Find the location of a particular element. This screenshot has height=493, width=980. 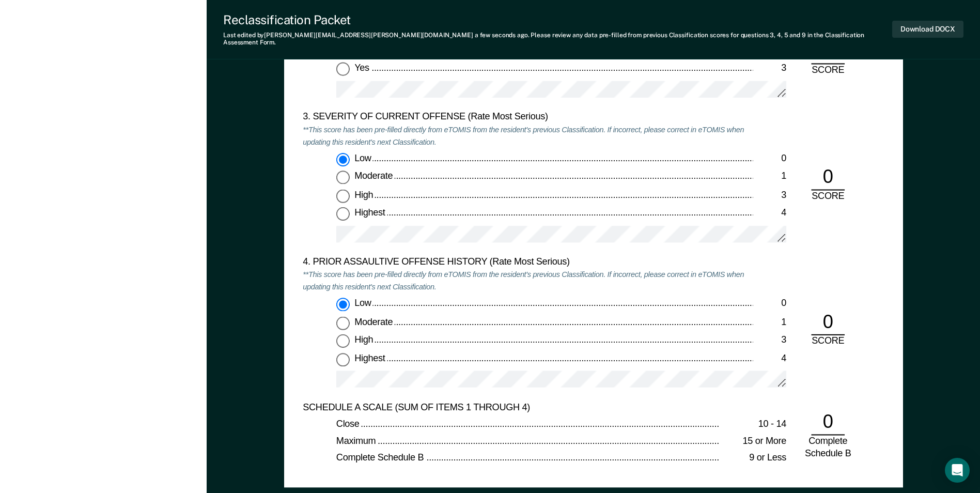

div: Reclassification Packet is located at coordinates (557, 19).